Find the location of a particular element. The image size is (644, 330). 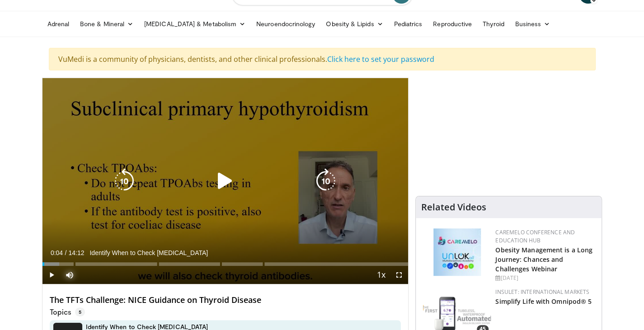

button: Playback Rate is located at coordinates (381, 275).